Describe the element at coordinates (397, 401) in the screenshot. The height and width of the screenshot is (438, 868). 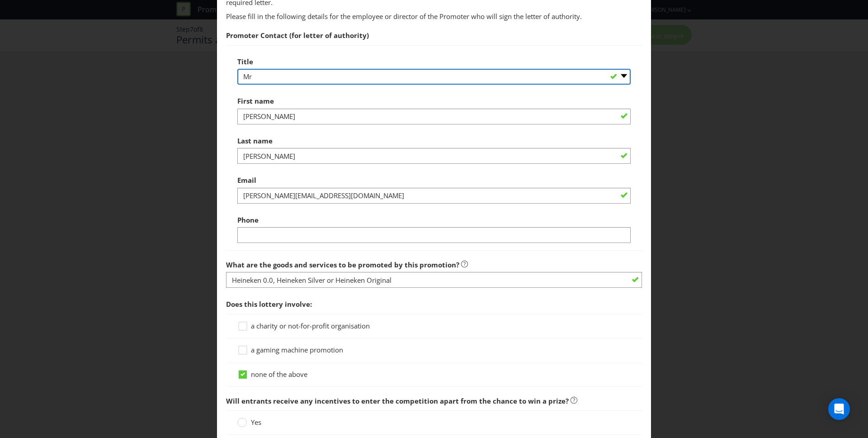
I see `span: Will entrants receive any incentives to enter the competition apart from the chance to win a prize?` at that location.